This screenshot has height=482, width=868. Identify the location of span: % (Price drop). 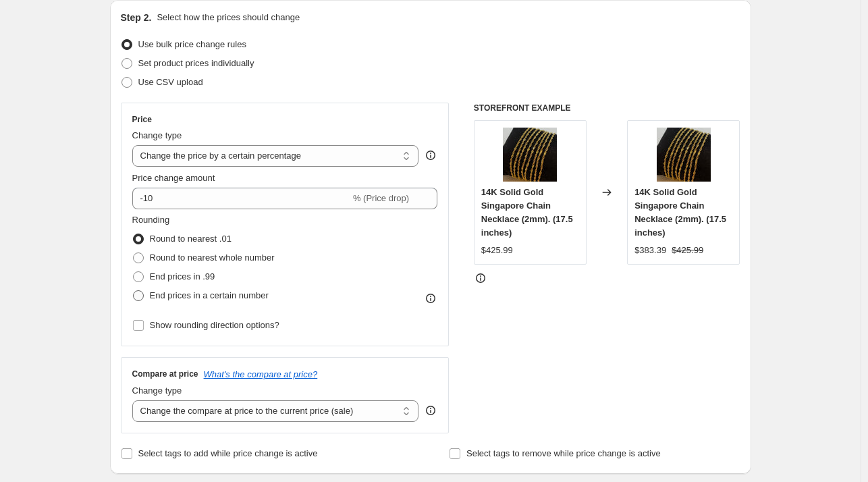
(381, 197).